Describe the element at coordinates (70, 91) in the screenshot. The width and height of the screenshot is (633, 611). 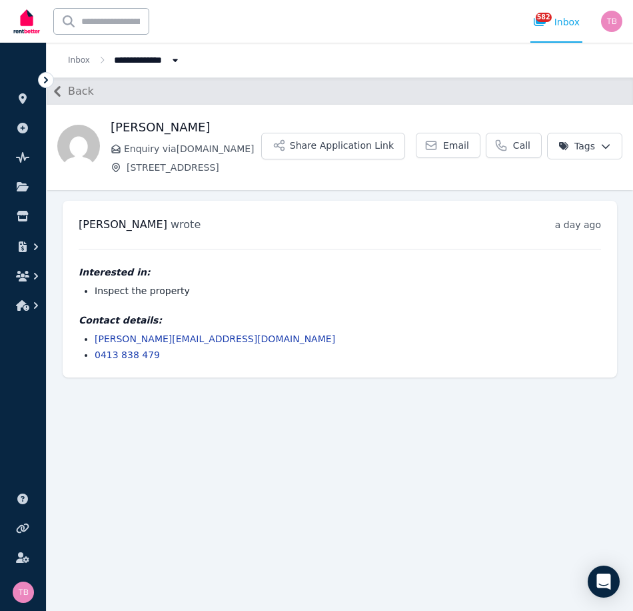
I see `button: Back` at that location.